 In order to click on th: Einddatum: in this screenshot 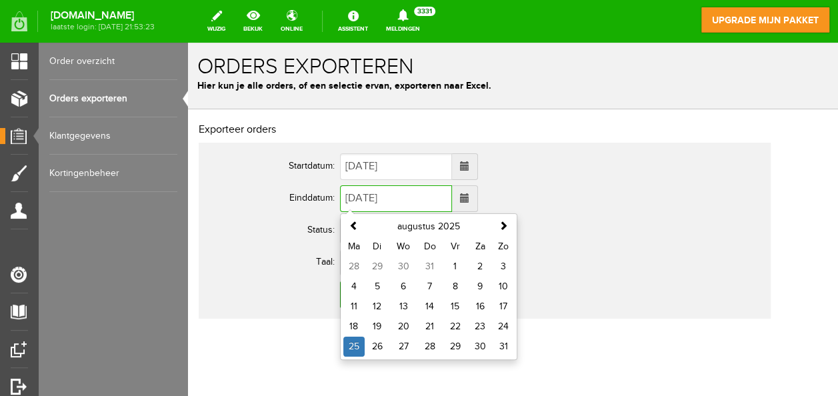, I will do `click(85, 156)`.